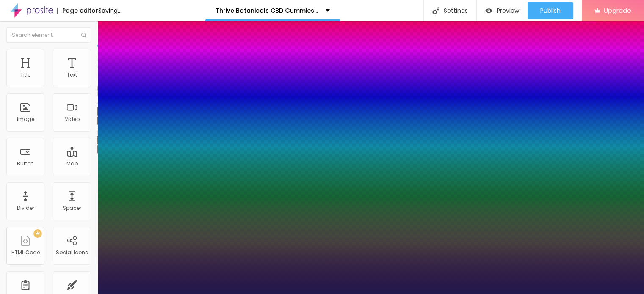  I want to click on button: Preview, so click(502, 11).